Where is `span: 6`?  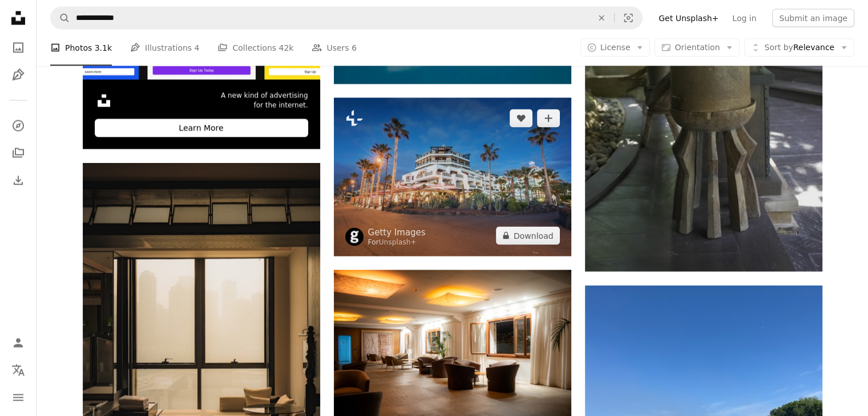 span: 6 is located at coordinates (354, 48).